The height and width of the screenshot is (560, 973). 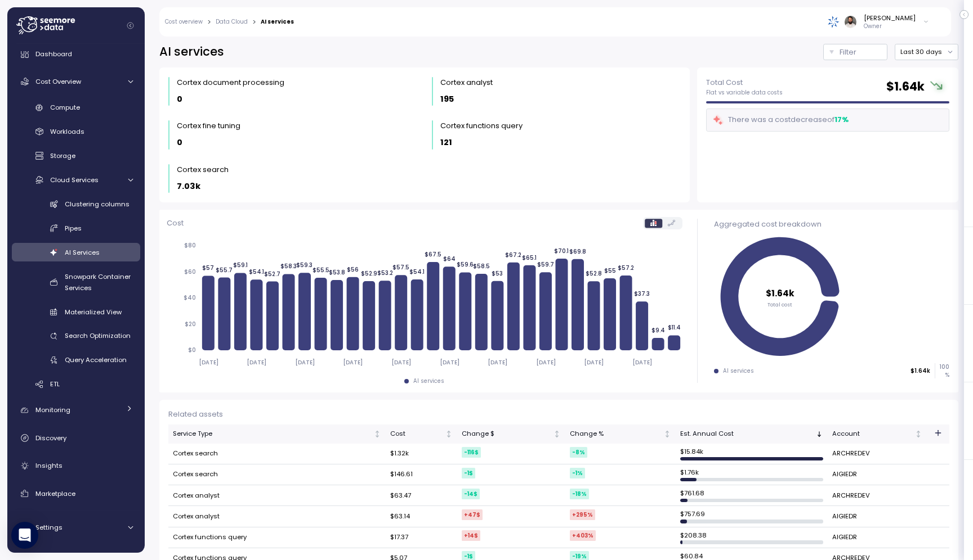 I want to click on a: Marketplace, so click(x=76, y=494).